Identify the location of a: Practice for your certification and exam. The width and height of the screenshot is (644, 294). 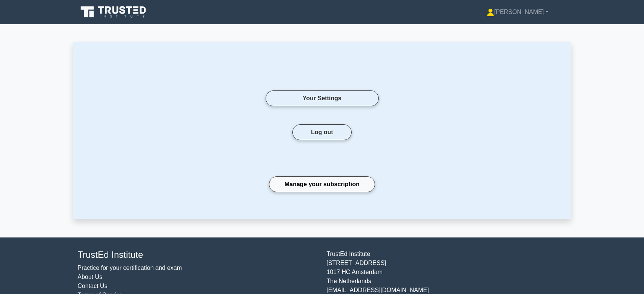
(130, 268).